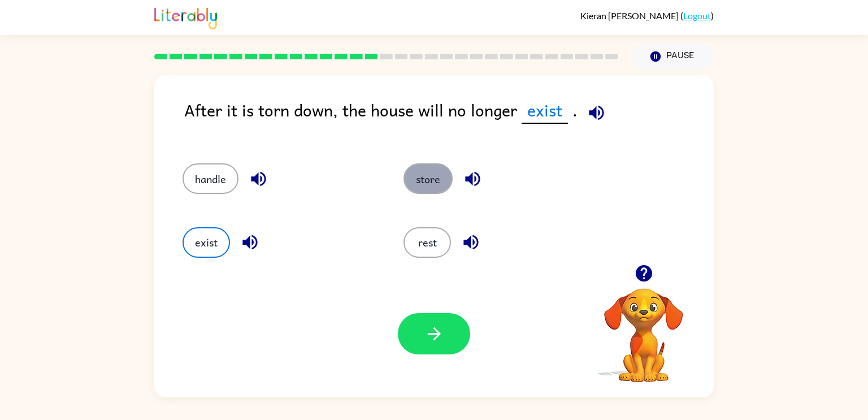 This screenshot has height=420, width=868. Describe the element at coordinates (644, 327) in the screenshot. I see `video: Your browser must support playing .mp4 files to use Literably. Please try using another browser.` at that location.